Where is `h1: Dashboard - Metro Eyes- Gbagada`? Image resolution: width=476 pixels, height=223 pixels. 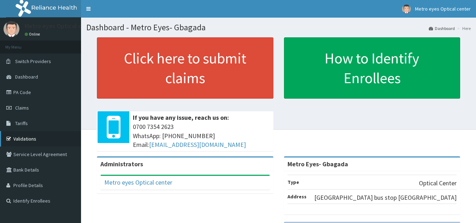
h1: Dashboard - Metro Eyes- Gbagada is located at coordinates (278, 27).